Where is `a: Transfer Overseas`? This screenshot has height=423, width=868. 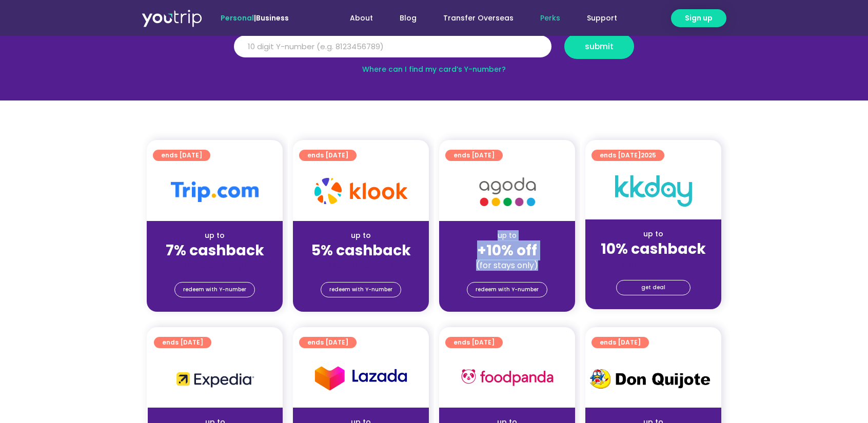 a: Transfer Overseas is located at coordinates (478, 18).